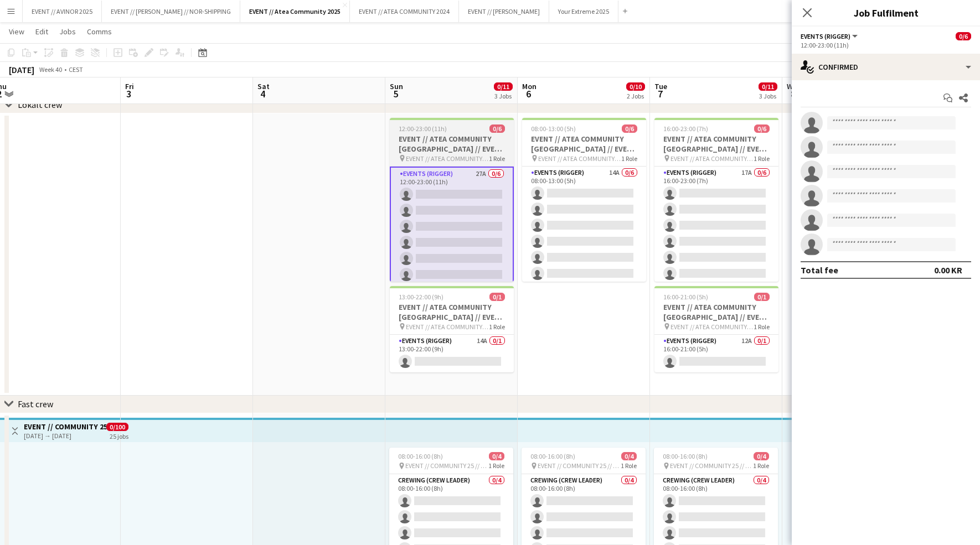 The width and height of the screenshot is (980, 545). I want to click on app-card-role: Events (Rigger)12A0/116:00-21:00 (5h), so click(717, 354).